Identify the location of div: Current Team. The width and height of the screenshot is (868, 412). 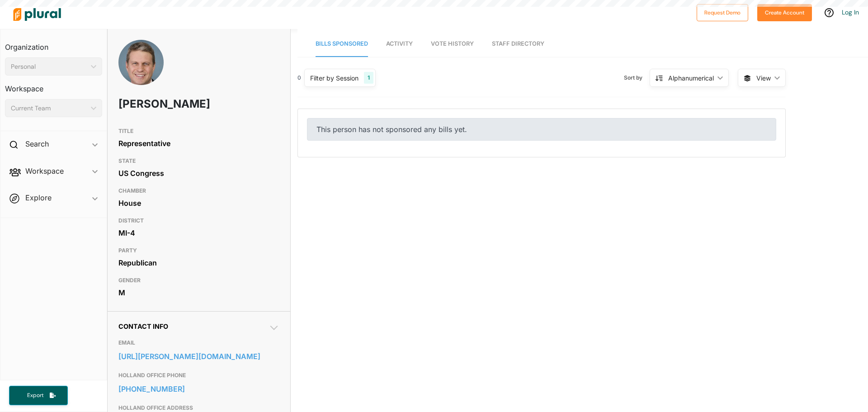
(49, 108).